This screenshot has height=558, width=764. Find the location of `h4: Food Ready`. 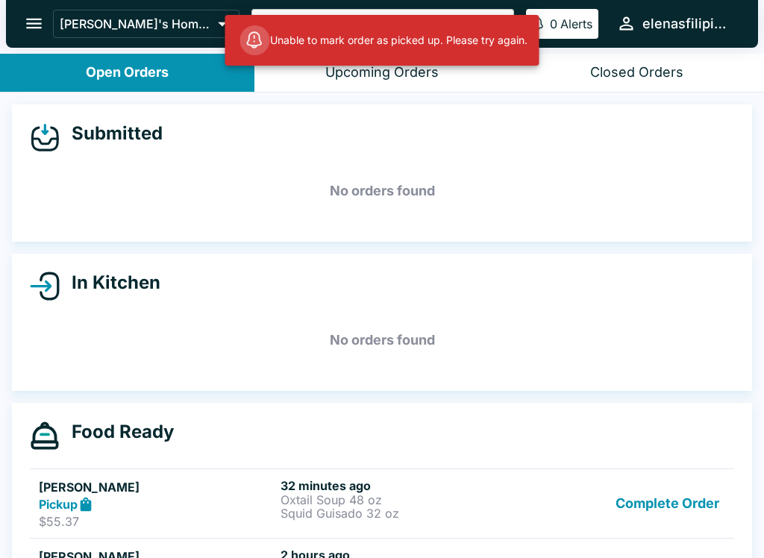

h4: Food Ready is located at coordinates (116, 432).